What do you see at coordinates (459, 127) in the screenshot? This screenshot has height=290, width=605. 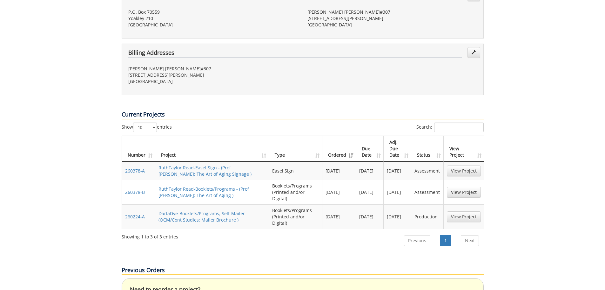 I see `input: Search:` at bounding box center [459, 127].